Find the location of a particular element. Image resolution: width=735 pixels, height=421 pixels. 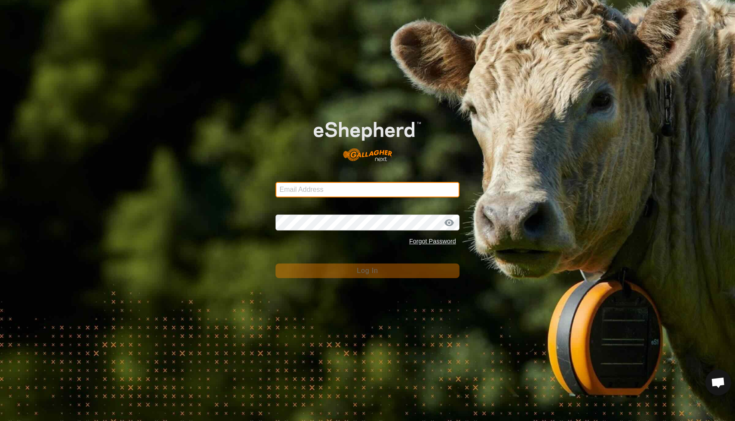

button: Log In is located at coordinates (367, 271).